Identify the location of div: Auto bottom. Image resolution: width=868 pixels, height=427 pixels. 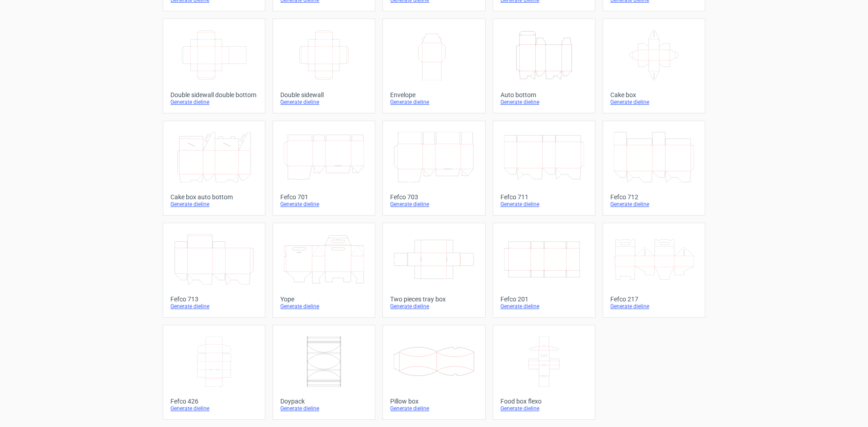
(544, 95).